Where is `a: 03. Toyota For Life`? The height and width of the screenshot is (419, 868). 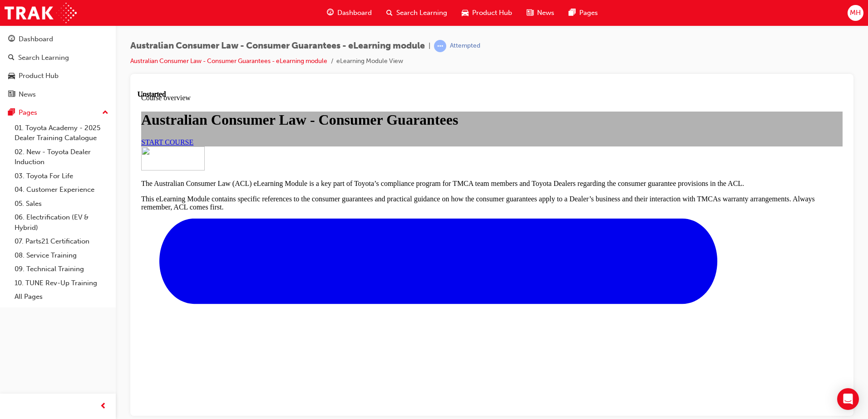 a: 03. Toyota For Life is located at coordinates (61, 176).